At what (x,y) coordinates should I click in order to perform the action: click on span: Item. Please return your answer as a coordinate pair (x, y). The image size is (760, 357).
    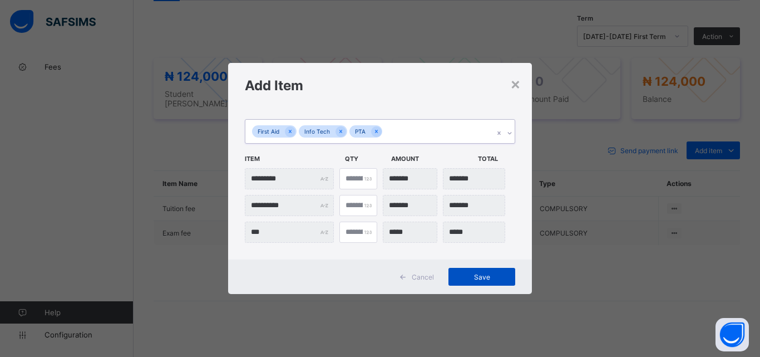
    Looking at the image, I should click on (292, 159).